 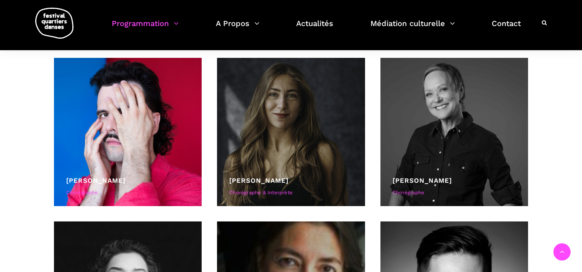 I want to click on a: A Propos, so click(x=237, y=28).